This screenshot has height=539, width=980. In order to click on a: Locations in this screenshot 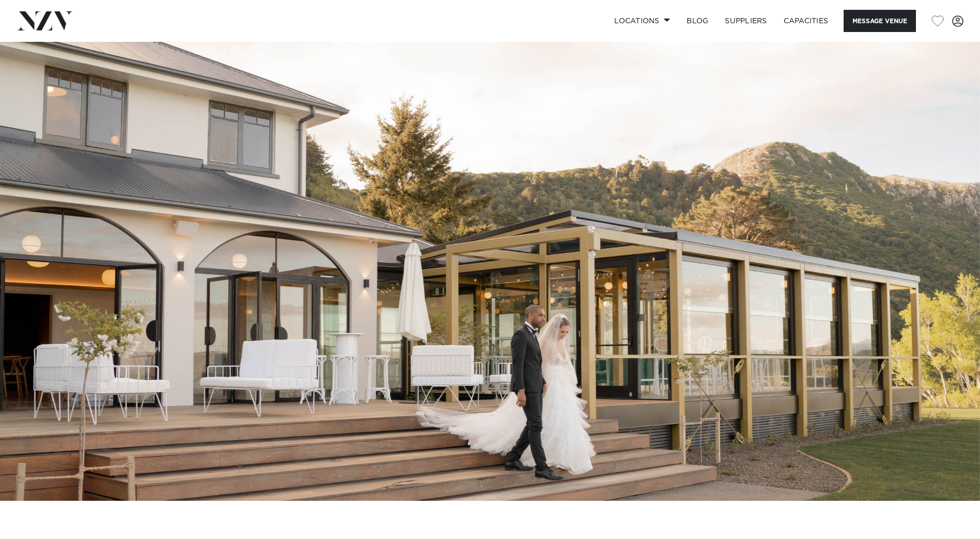, I will do `click(642, 21)`.